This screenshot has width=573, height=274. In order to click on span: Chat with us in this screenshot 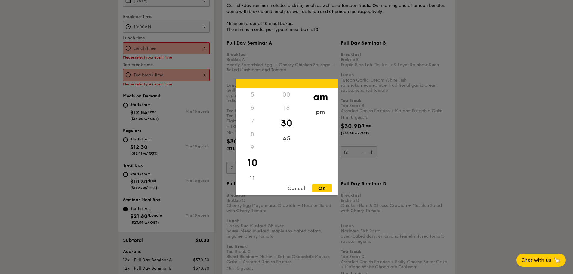, I will do `click(536, 260)`.